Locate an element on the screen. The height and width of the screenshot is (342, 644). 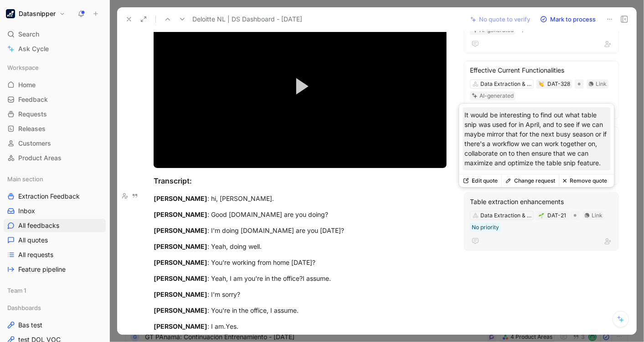
a: Product Areas is located at coordinates (55, 158).